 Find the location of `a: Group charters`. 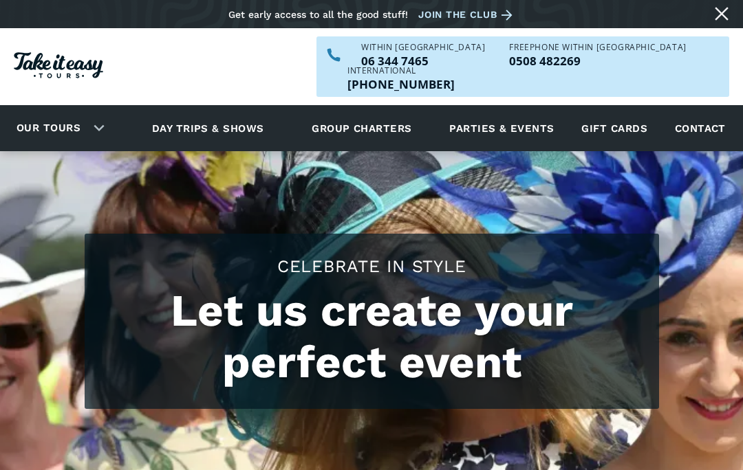

a: Group charters is located at coordinates (361, 128).